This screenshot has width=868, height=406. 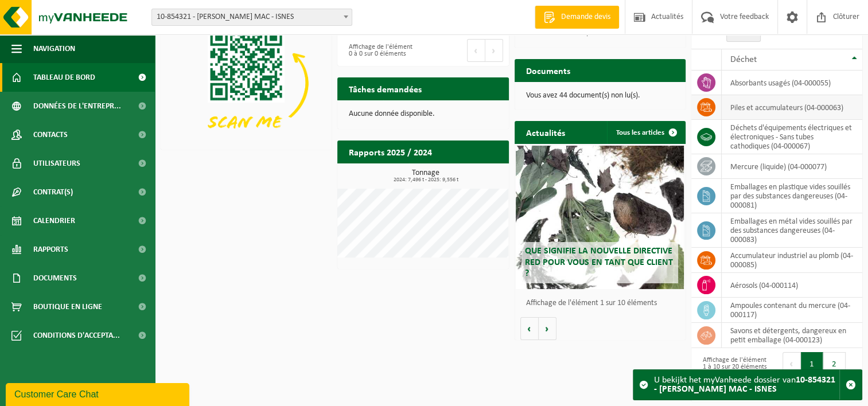 What do you see at coordinates (54, 221) in the screenshot?
I see `span: Calendrier` at bounding box center [54, 221].